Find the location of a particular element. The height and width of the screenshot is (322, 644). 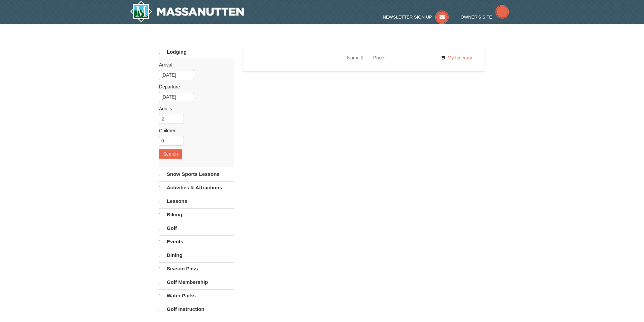

label: Departure is located at coordinates (194, 87).